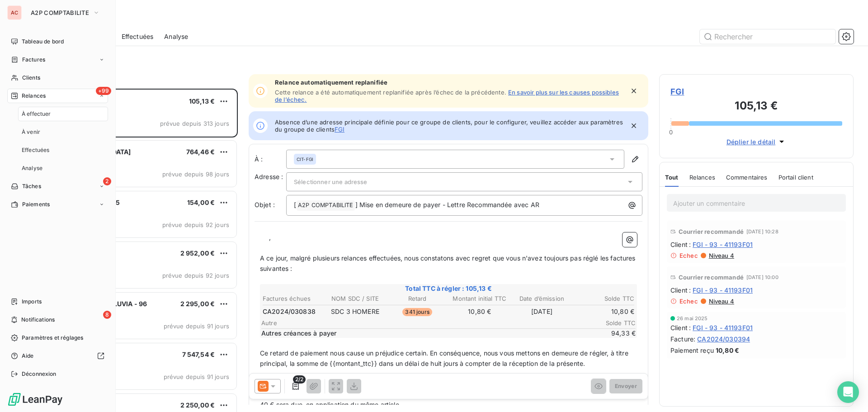 The width and height of the screenshot is (868, 412). What do you see at coordinates (196, 174) in the screenshot?
I see `span: prévue depuis 98 jours` at bounding box center [196, 174].